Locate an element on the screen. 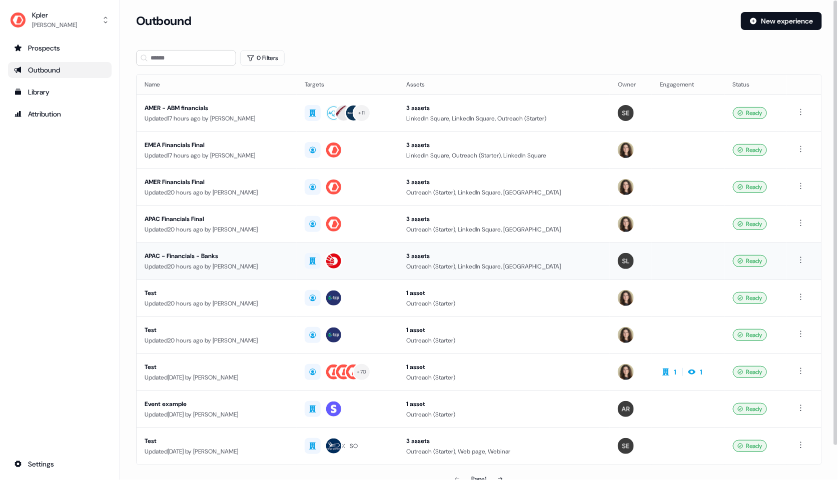 The height and width of the screenshot is (480, 838). div: Prospects is located at coordinates (60, 48).